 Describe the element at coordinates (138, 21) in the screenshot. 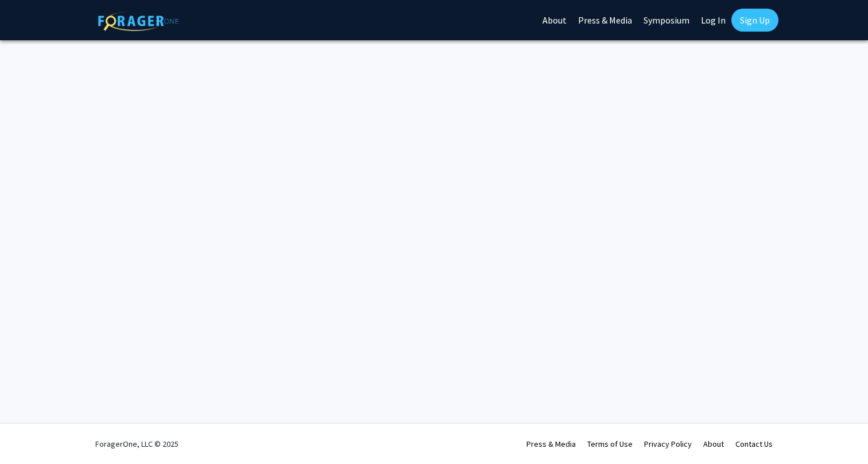

I see `img: ForagerOne Logo` at that location.